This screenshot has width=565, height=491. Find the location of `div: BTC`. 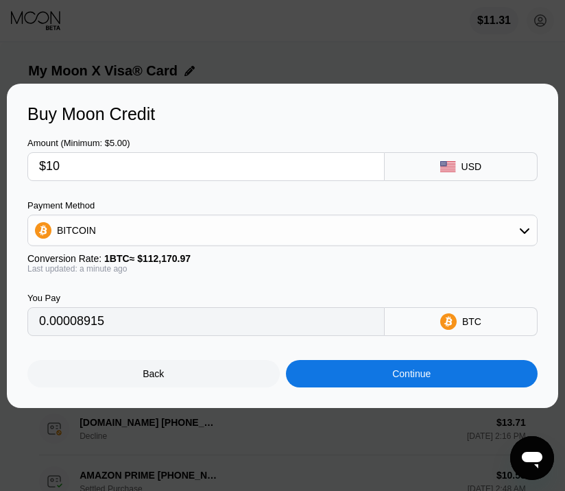

div: BTC is located at coordinates (472, 322).